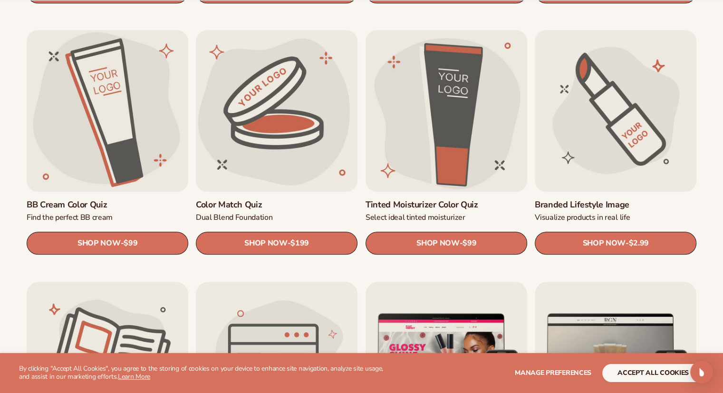 This screenshot has height=393, width=723. What do you see at coordinates (446, 204) in the screenshot?
I see `a: Tinted Moisturizer Color Quiz` at bounding box center [446, 204].